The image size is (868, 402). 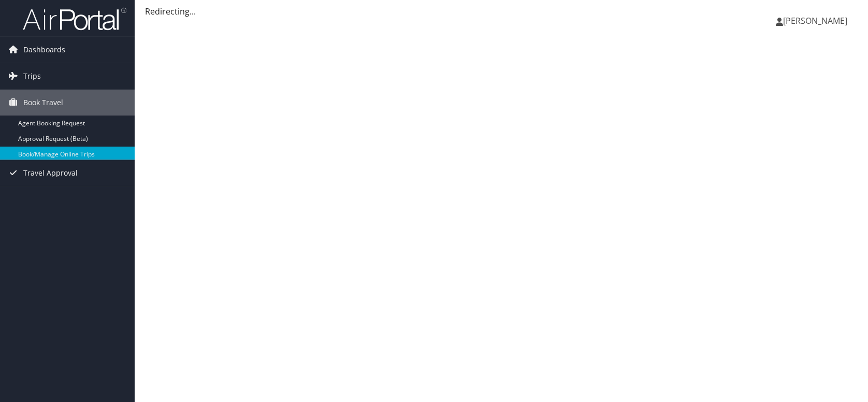 What do you see at coordinates (74, 19) in the screenshot?
I see `img: airportal-logo.png` at bounding box center [74, 19].